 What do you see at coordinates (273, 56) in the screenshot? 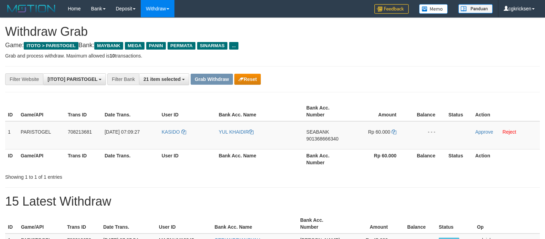
I see `p: Grab and process withdraw. Maximum allowed is transactions.` at bounding box center [273, 56].